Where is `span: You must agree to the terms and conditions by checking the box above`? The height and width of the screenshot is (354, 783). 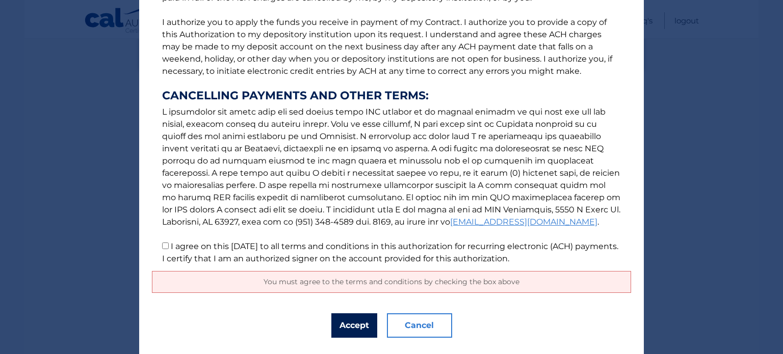 span: You must agree to the terms and conditions by checking the box above is located at coordinates (391, 282).